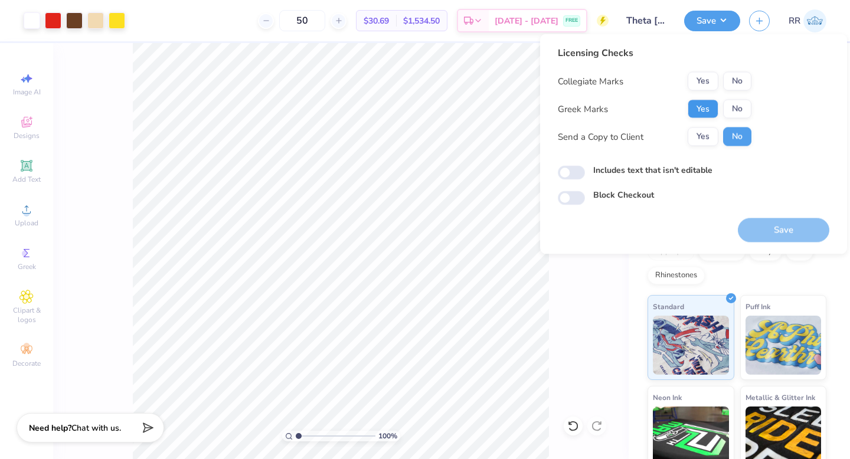  I want to click on img: Standard, so click(691, 345).